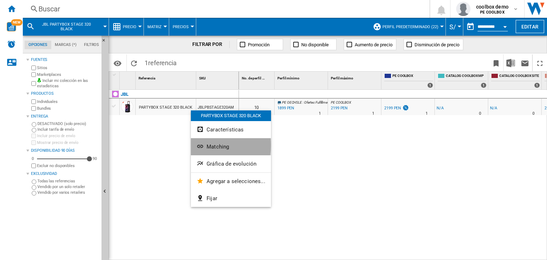 This screenshot has height=260, width=547. I want to click on button: Matching, so click(231, 147).